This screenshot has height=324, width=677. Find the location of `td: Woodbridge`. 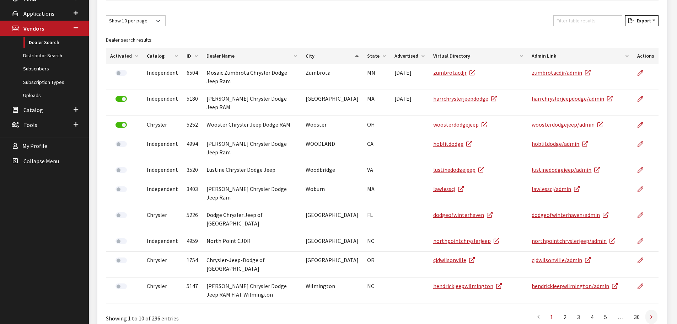

td: Woodbridge is located at coordinates (332, 171).